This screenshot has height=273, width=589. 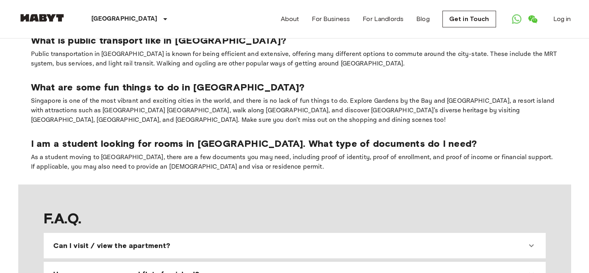 I want to click on a: Blog, so click(x=423, y=19).